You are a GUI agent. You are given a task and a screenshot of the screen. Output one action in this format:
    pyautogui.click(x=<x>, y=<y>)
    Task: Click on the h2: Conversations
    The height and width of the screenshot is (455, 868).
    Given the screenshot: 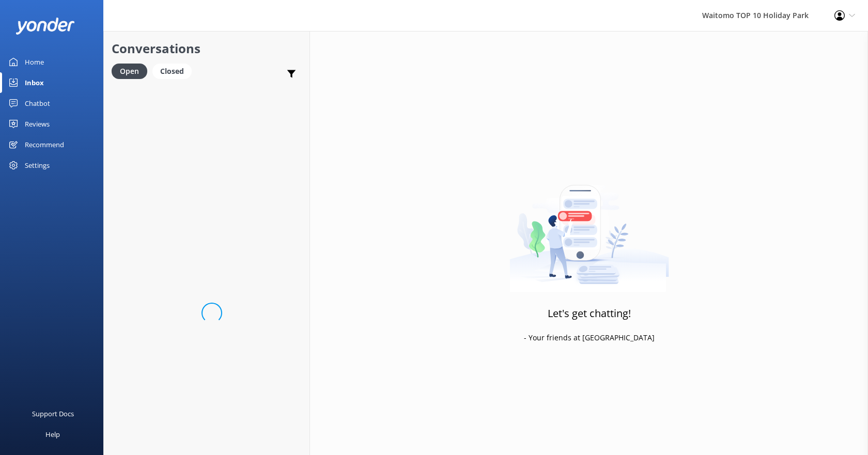 What is the action you would take?
    pyautogui.click(x=206, y=48)
    